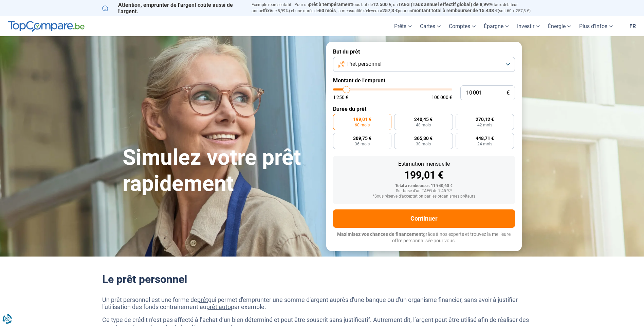  Describe the element at coordinates (485, 144) in the screenshot. I see `span: 24 mois` at that location.